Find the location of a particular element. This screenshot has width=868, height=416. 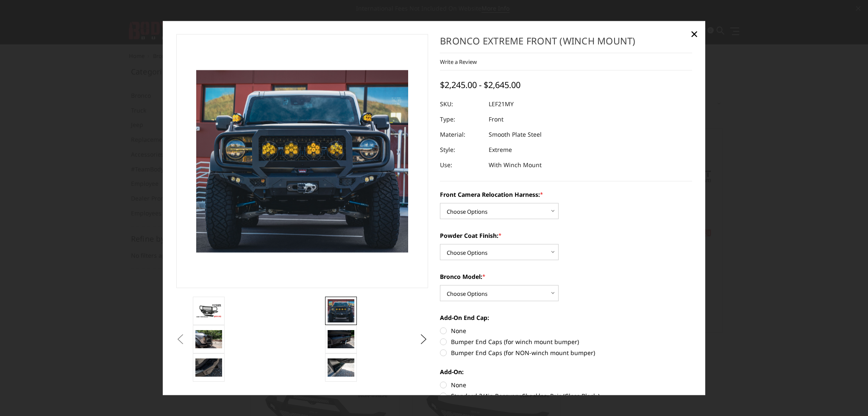

div: Chat Widget is located at coordinates (847, 396).